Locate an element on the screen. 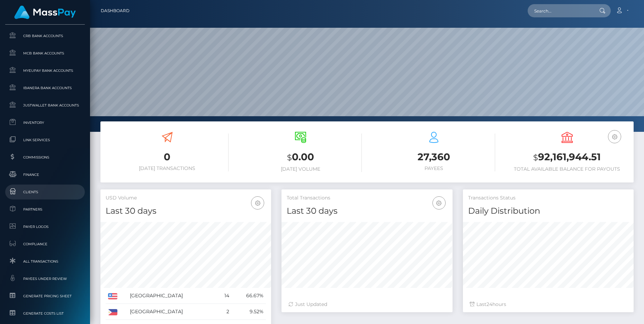 Image resolution: width=644 pixels, height=324 pixels. h3: 27,360 is located at coordinates (433, 157).